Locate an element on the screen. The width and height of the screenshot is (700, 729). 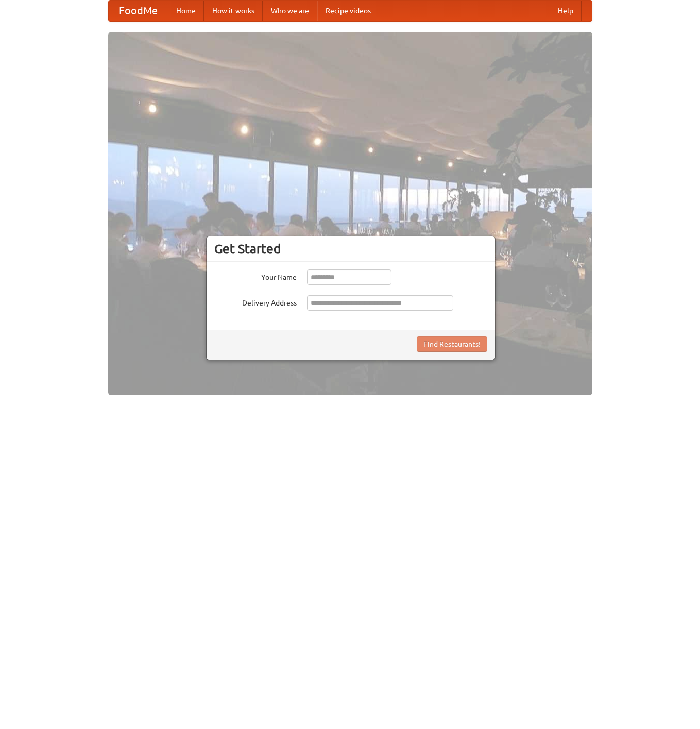
a: Home is located at coordinates (186, 11).